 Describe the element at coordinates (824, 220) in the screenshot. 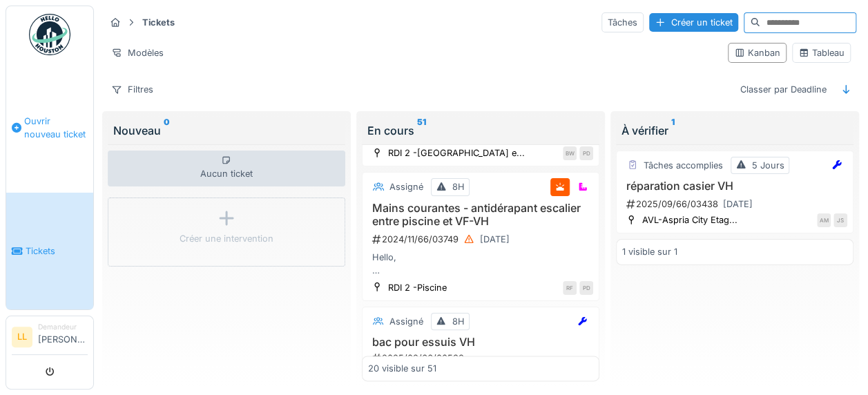

I see `div: AM` at that location.